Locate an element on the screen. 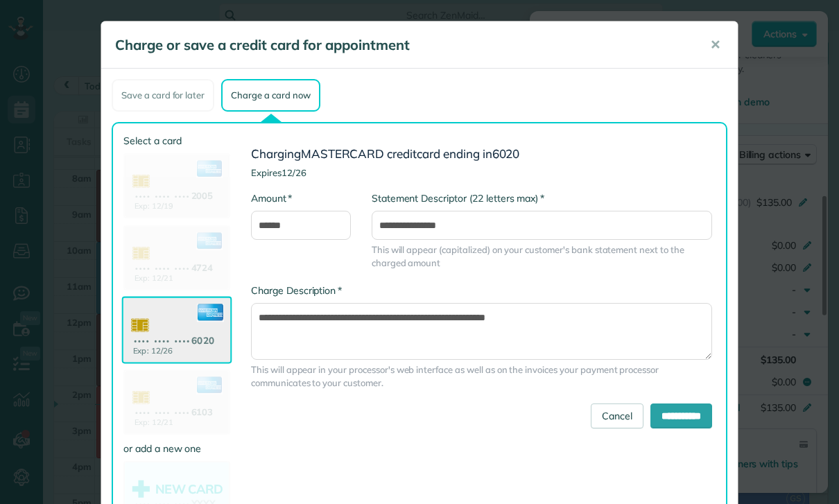 This screenshot has height=504, width=839. label: Select a card is located at coordinates (177, 141).